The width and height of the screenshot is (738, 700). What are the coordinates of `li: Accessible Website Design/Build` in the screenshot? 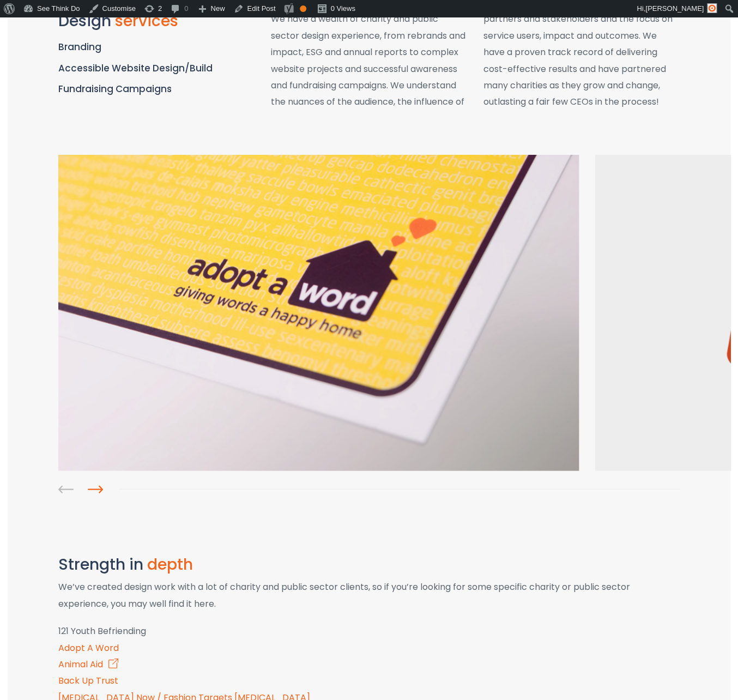 It's located at (157, 68).